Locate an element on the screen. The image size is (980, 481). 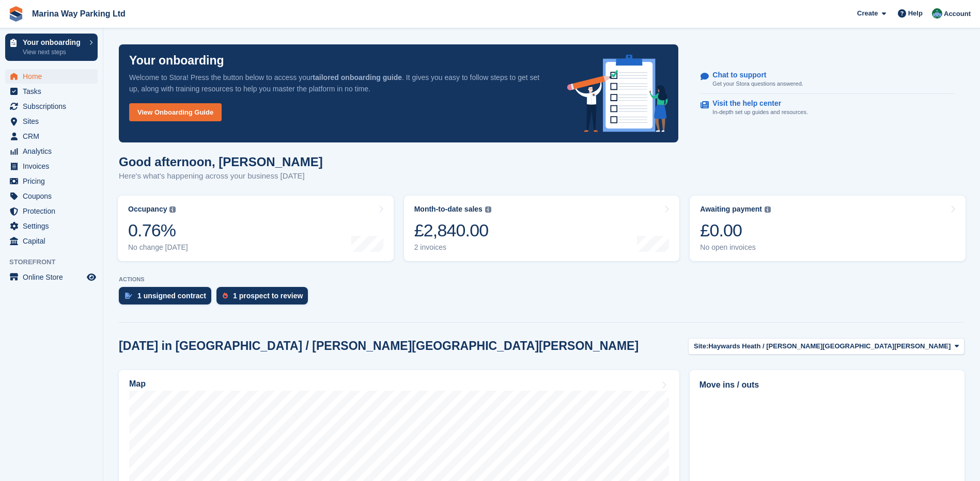
div: 1 prospect to review is located at coordinates (268, 296).